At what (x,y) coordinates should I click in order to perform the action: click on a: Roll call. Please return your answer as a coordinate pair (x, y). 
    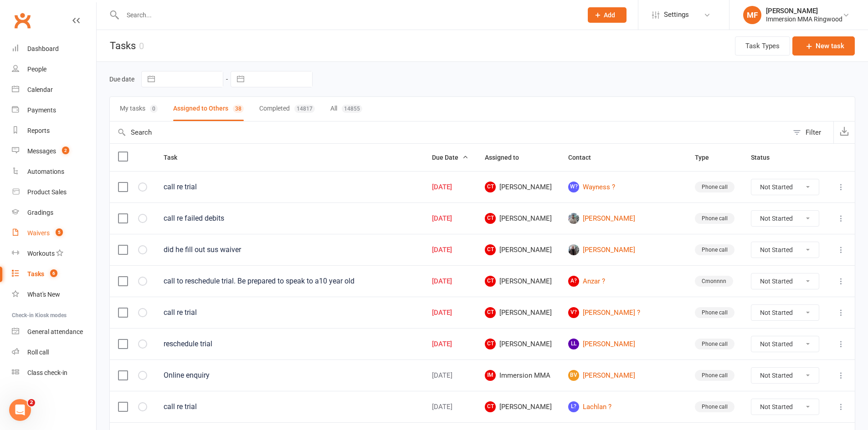
    Looking at the image, I should click on (54, 352).